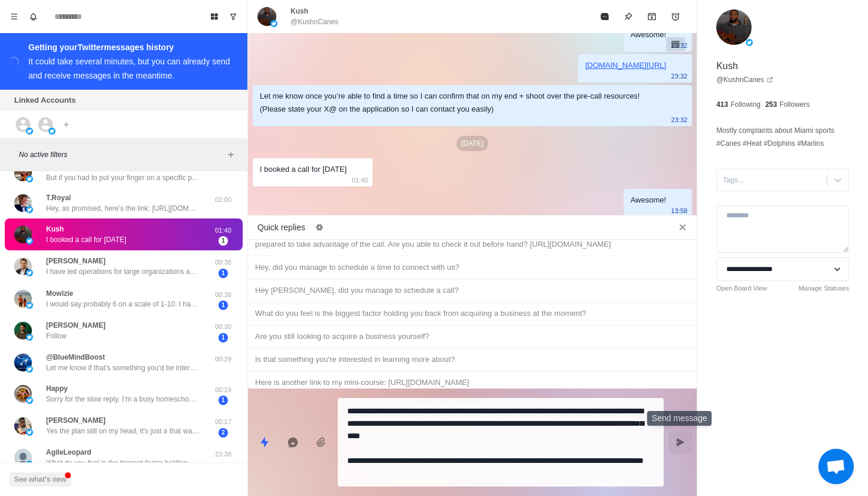 Image resolution: width=868 pixels, height=496 pixels. Describe the element at coordinates (321, 442) in the screenshot. I see `button: Add media` at that location.